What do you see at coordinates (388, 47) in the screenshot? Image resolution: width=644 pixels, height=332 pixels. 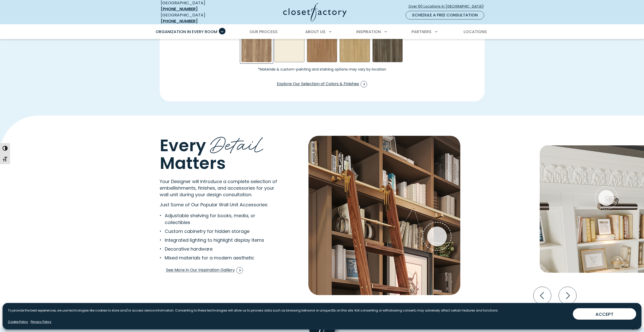 I see `div: Sunday Stroll Swatch` at bounding box center [388, 47].